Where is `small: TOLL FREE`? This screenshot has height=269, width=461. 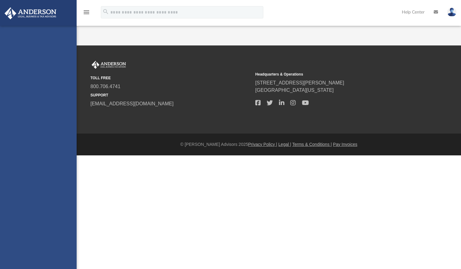 small: TOLL FREE is located at coordinates (171, 78).